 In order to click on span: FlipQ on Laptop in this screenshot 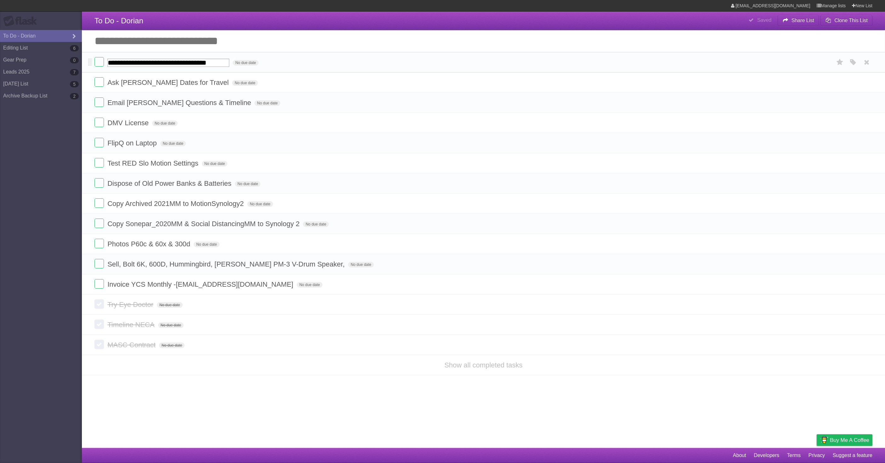, I will do `click(133, 143)`.